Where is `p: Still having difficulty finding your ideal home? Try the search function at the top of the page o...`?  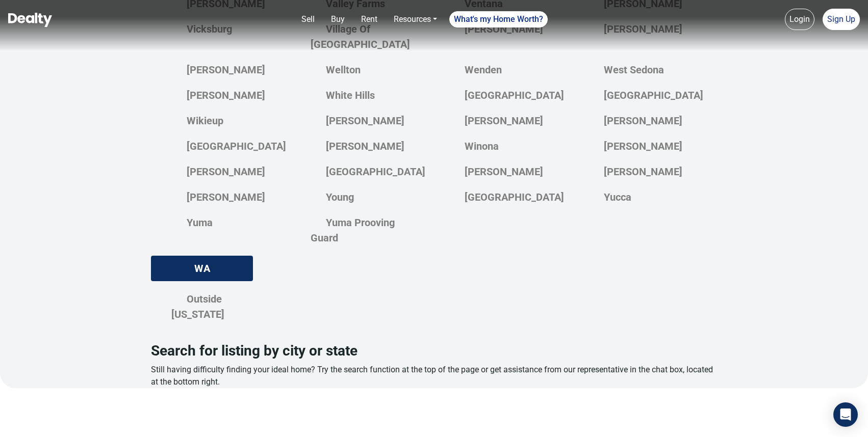 p: Still having difficulty finding your ideal home? Try the search function at the top of the page o... is located at coordinates (434, 376).